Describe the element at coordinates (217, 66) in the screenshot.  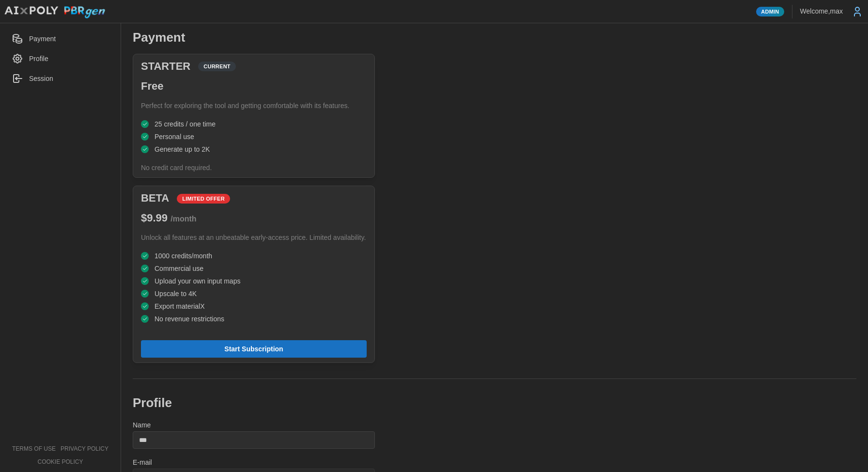
I see `span: CURRENT` at that location.